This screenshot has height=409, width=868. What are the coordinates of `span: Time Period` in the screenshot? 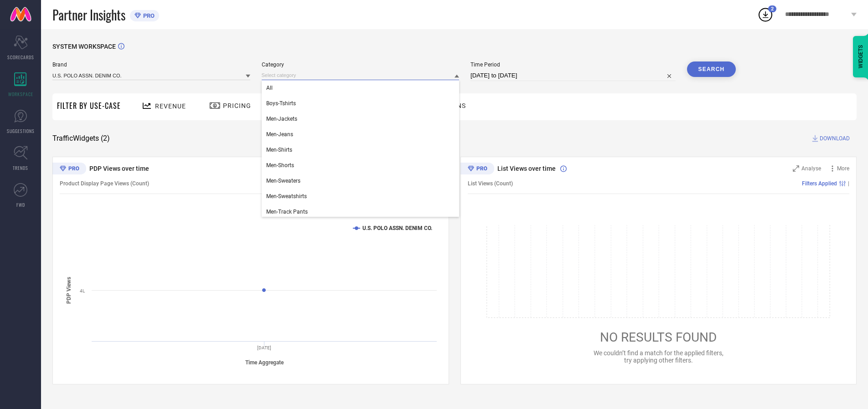 It's located at (573, 65).